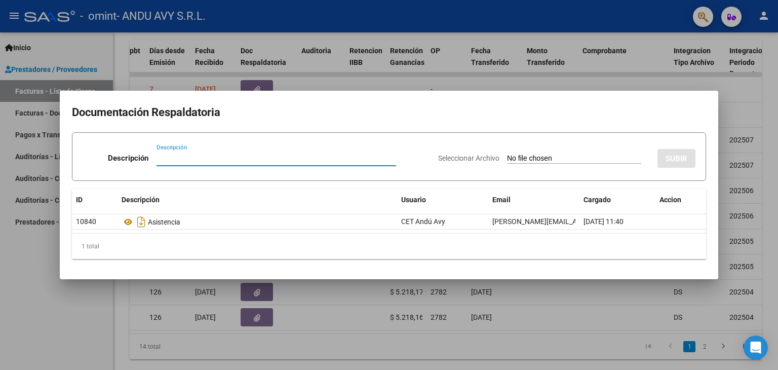 The width and height of the screenshot is (778, 370). What do you see at coordinates (140, 200) in the screenshot?
I see `span: Descripción` at bounding box center [140, 200].